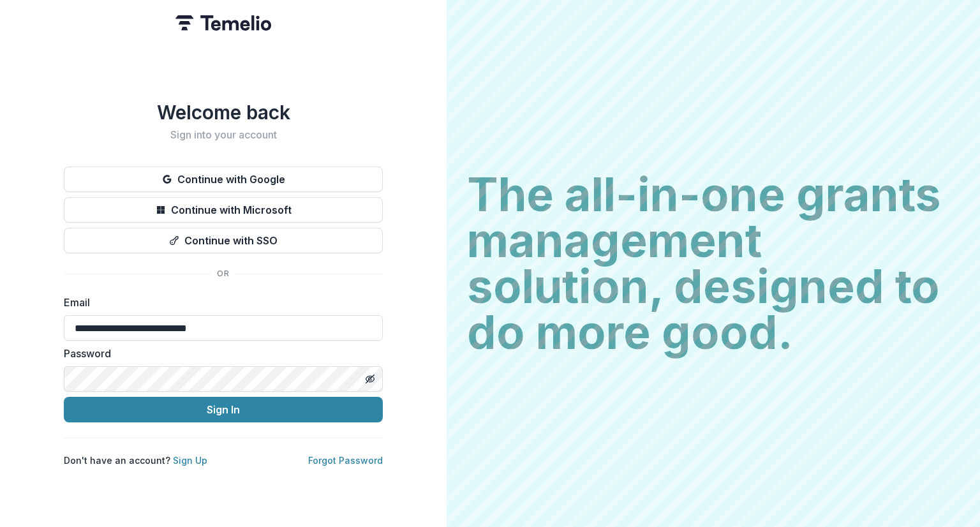 This screenshot has width=980, height=527. Describe the element at coordinates (223, 112) in the screenshot. I see `h1: Welcome back` at that location.